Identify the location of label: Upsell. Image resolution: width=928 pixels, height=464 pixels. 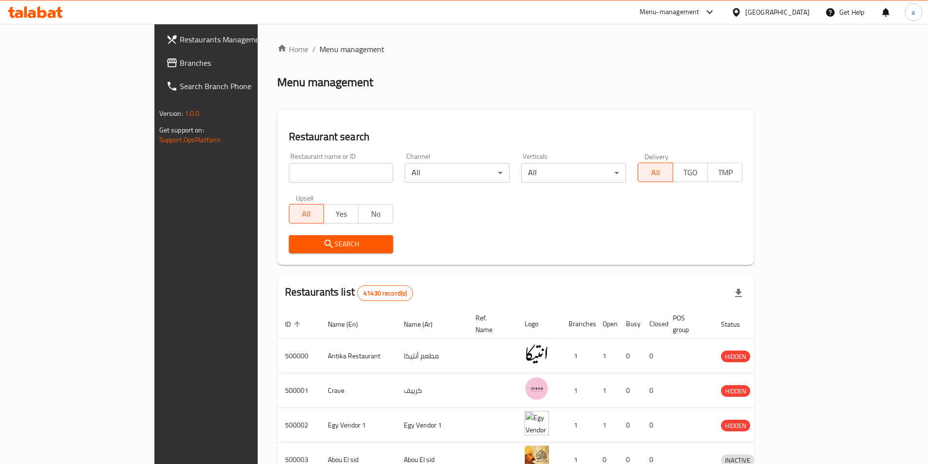
(305, 198).